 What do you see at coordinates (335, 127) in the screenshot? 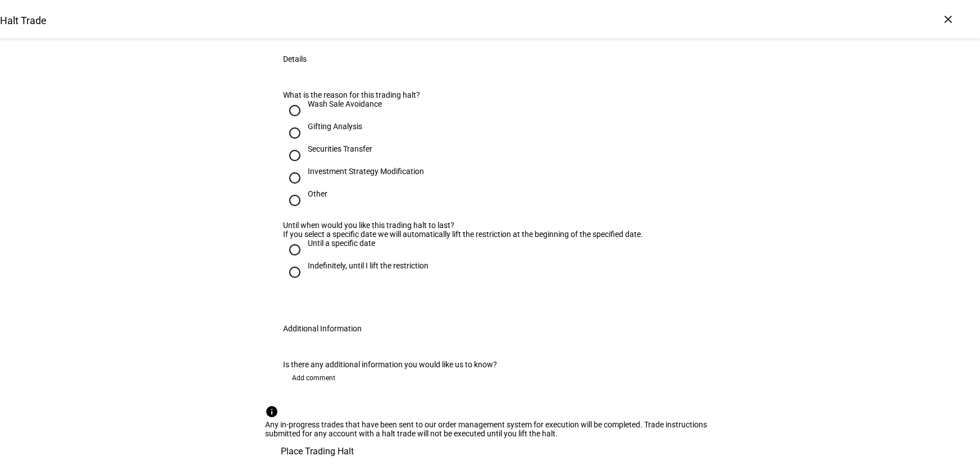
I see `div: Gifting Analysis` at bounding box center [335, 127].